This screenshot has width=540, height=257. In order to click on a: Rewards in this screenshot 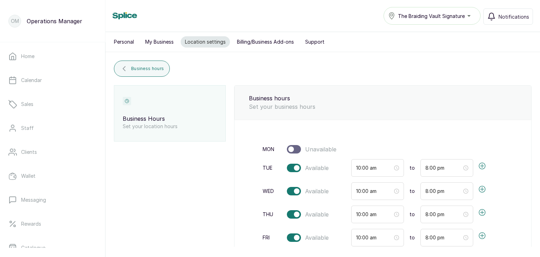, I will do `click(52, 224)`.